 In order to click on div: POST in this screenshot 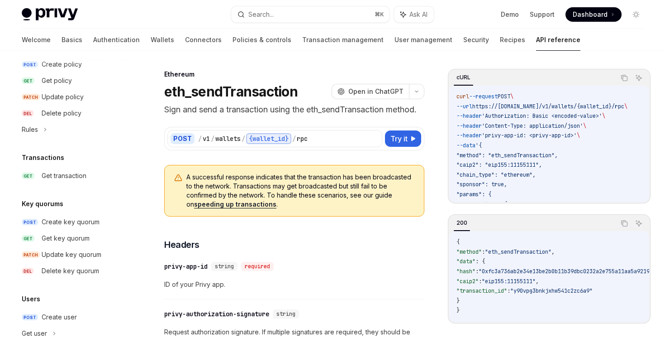, I will do `click(182, 138)`.